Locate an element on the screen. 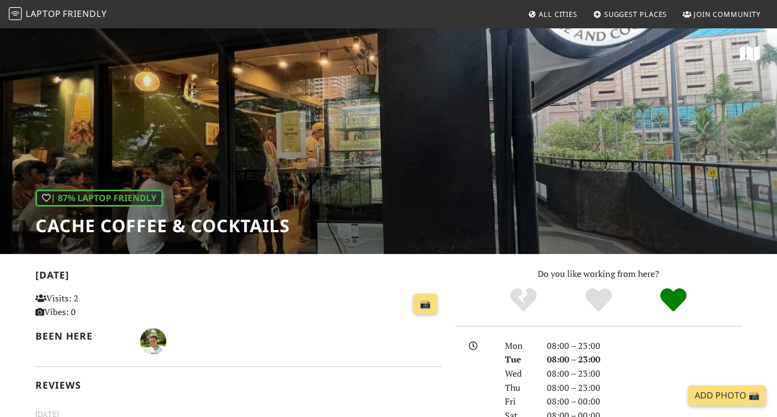  div: Definitely! is located at coordinates (674, 301).